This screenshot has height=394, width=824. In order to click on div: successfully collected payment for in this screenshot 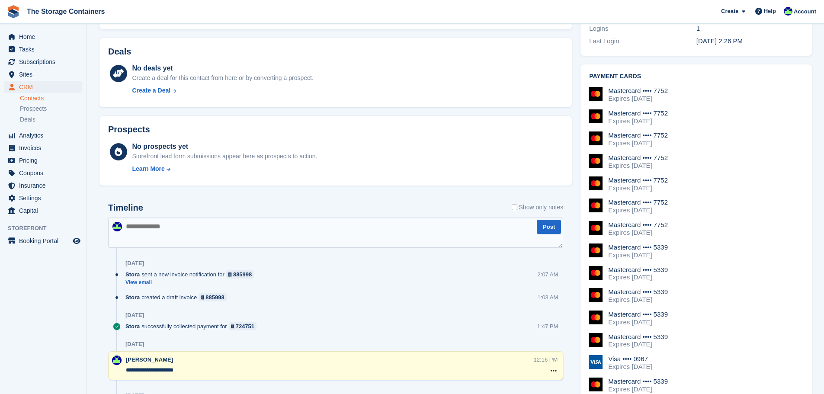, I will do `click(193, 326)`.